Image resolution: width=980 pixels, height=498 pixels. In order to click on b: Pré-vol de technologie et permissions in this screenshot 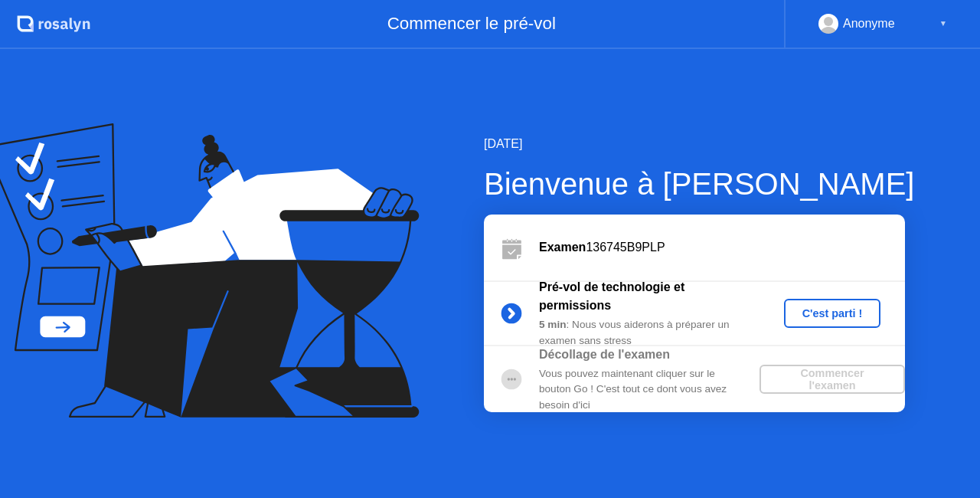, I will do `click(612, 296)`.